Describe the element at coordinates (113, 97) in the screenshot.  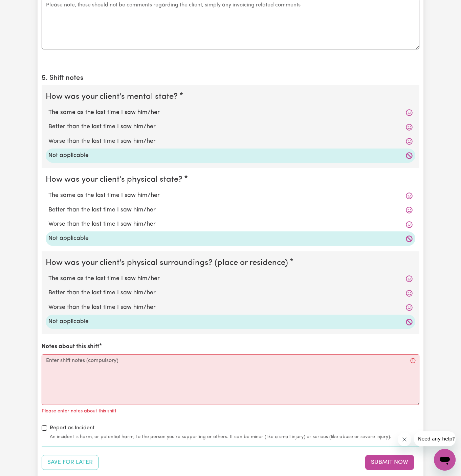
I see `legend: How was your client's mental state?` at that location.